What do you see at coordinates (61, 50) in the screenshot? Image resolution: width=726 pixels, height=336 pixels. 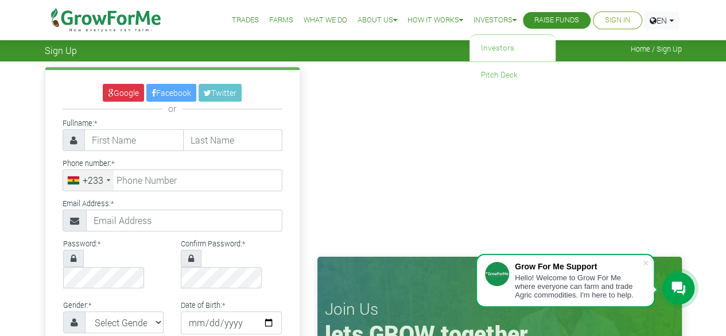 I see `span: Sign Up` at bounding box center [61, 50].